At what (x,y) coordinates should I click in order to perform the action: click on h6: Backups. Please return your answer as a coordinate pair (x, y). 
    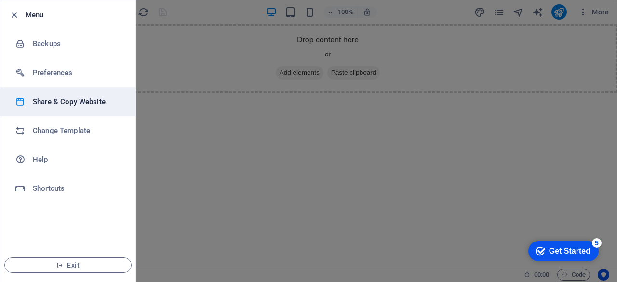
    Looking at the image, I should click on (77, 44).